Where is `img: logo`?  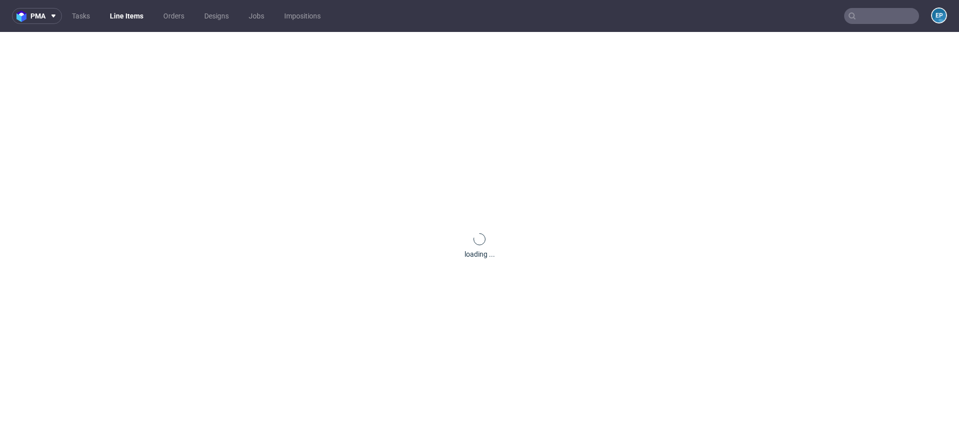 img: logo is located at coordinates (23, 16).